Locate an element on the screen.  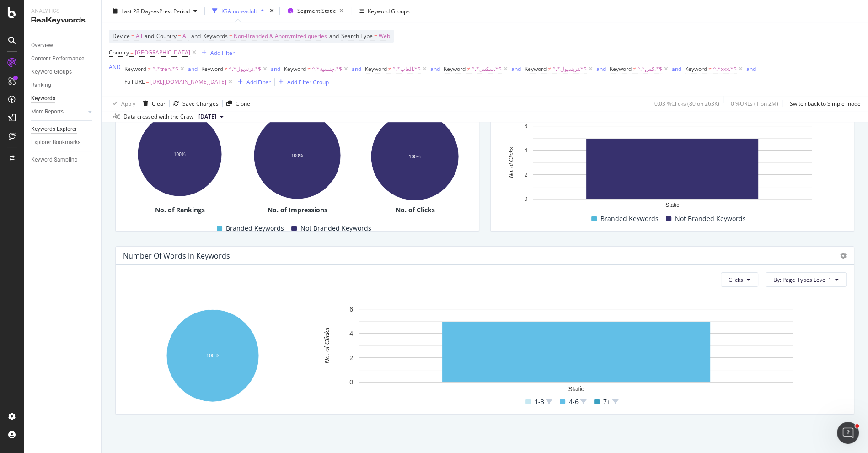
span: Web is located at coordinates (385, 36).